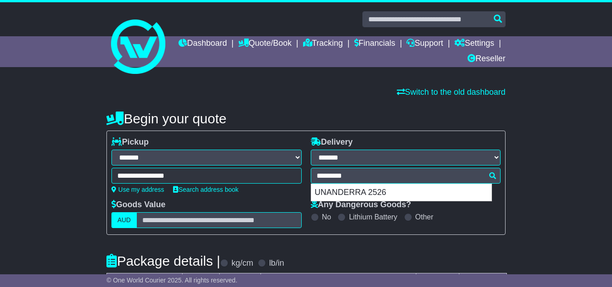 Image resolution: width=612 pixels, height=287 pixels. What do you see at coordinates (306, 118) in the screenshot?
I see `h4: Begin your quote` at bounding box center [306, 118].